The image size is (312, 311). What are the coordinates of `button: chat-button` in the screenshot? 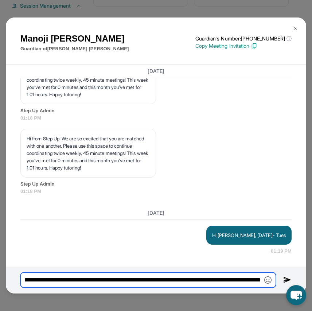 It's located at (296, 295).